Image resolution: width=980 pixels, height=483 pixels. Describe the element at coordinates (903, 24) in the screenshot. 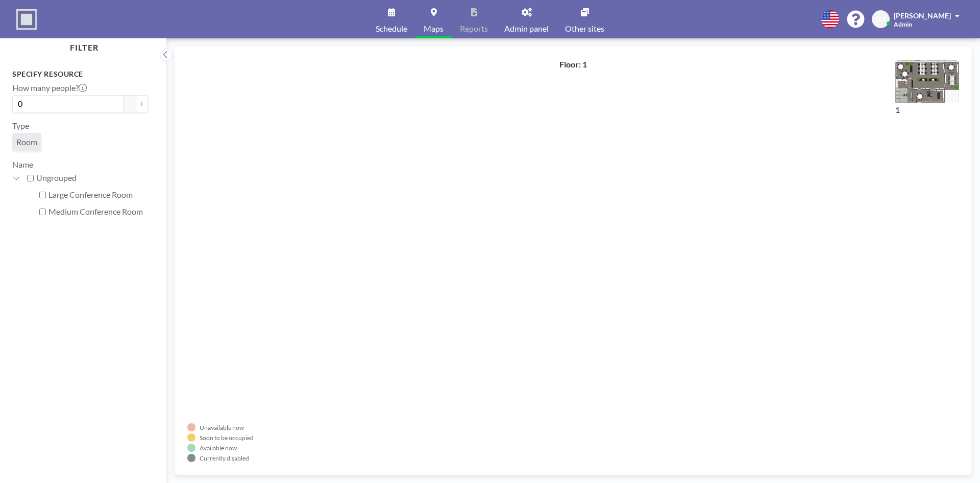

I see `span: Admin` at that location.